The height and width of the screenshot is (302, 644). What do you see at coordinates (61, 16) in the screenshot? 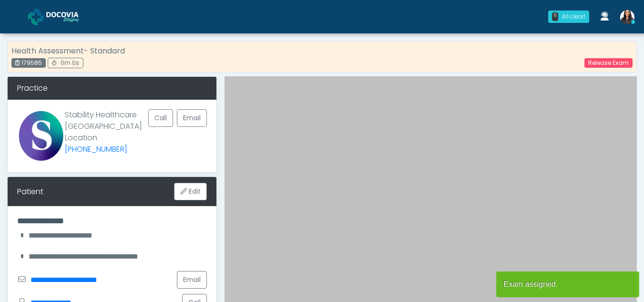
I see `a: Docovia` at bounding box center [61, 16].